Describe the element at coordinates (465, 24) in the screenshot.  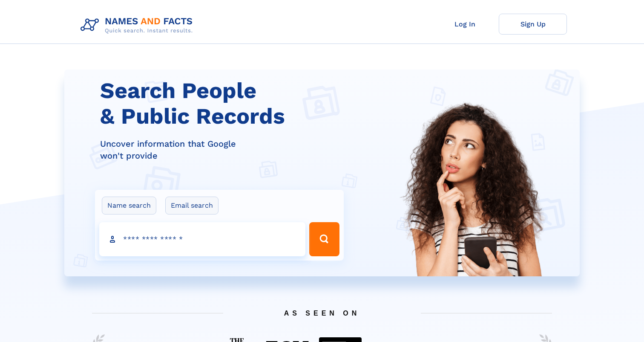
I see `a: Log In` at that location.